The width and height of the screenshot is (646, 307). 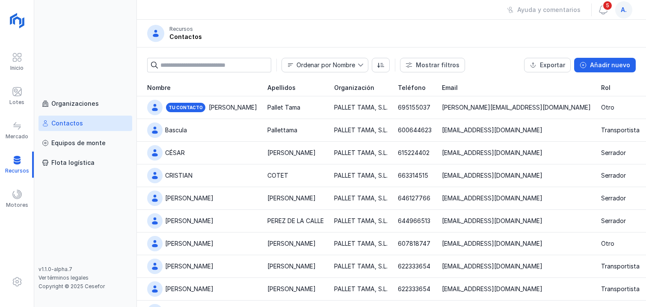 I want to click on div: COTET, so click(x=278, y=175).